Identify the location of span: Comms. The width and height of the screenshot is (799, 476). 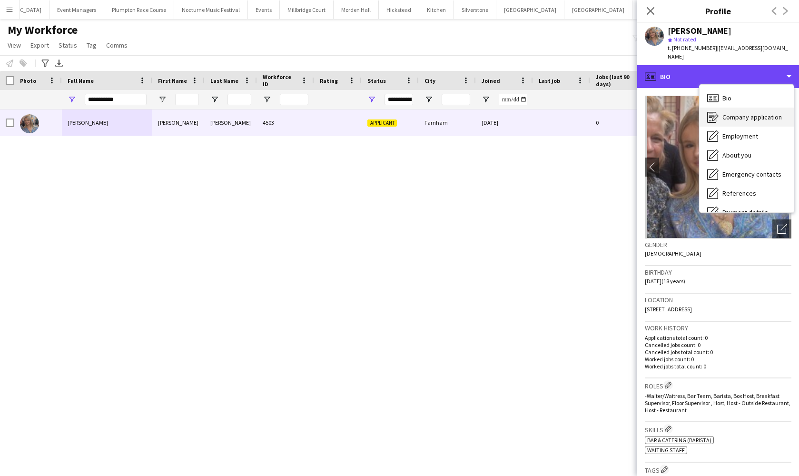
(117, 45).